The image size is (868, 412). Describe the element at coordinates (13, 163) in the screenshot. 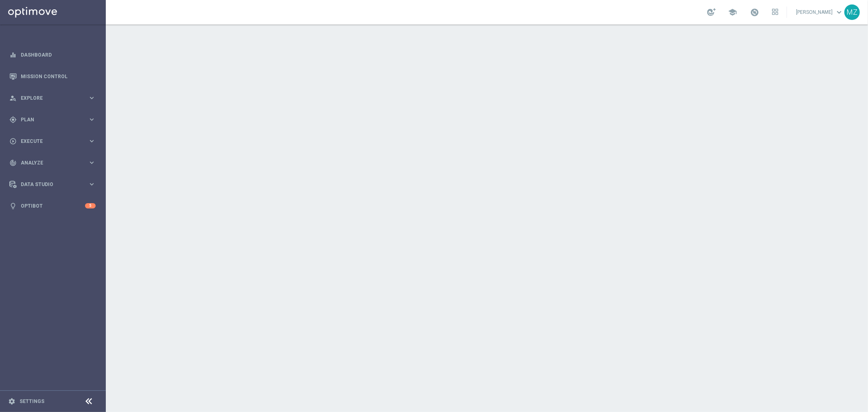

I see `i: track_changes` at that location.